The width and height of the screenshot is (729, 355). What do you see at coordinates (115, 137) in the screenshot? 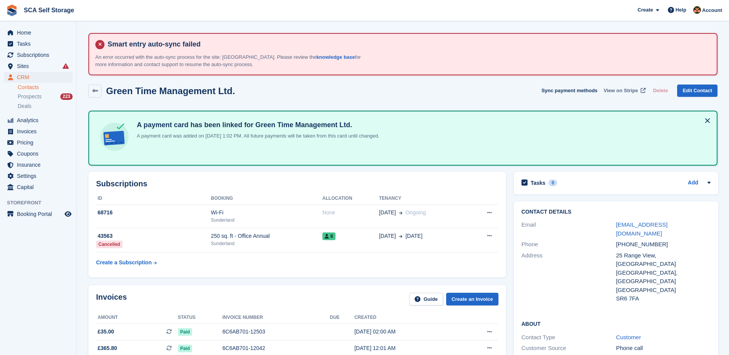
I see `img: card-linked-ebf98d0992dc2aeb22e95c0e3c79077019eb2392cfd83c6a337811c24bc77127.svg` at bounding box center [115, 137].